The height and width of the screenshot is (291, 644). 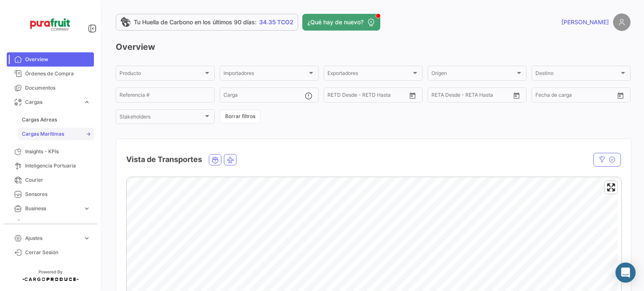 I want to click on span: Cargas Marítimas, so click(x=43, y=134).